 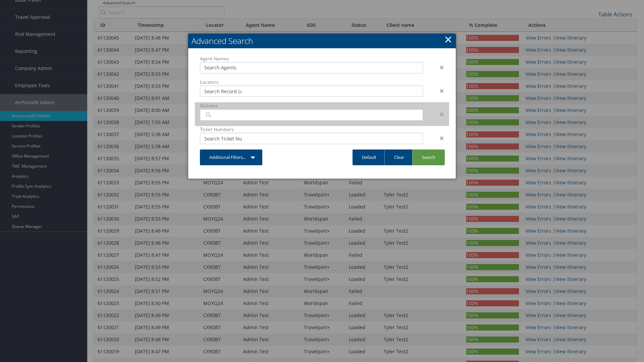 I want to click on a: Clear, so click(x=399, y=157).